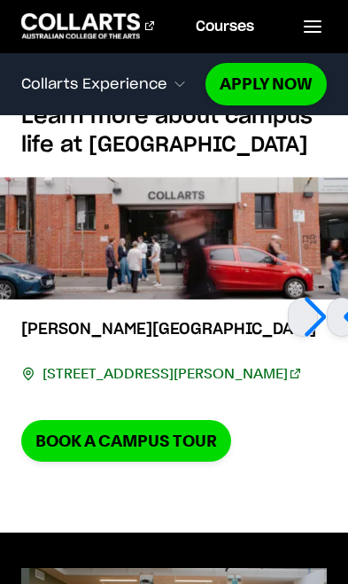 The width and height of the screenshot is (348, 584). I want to click on div: Go to homepage, so click(88, 26).